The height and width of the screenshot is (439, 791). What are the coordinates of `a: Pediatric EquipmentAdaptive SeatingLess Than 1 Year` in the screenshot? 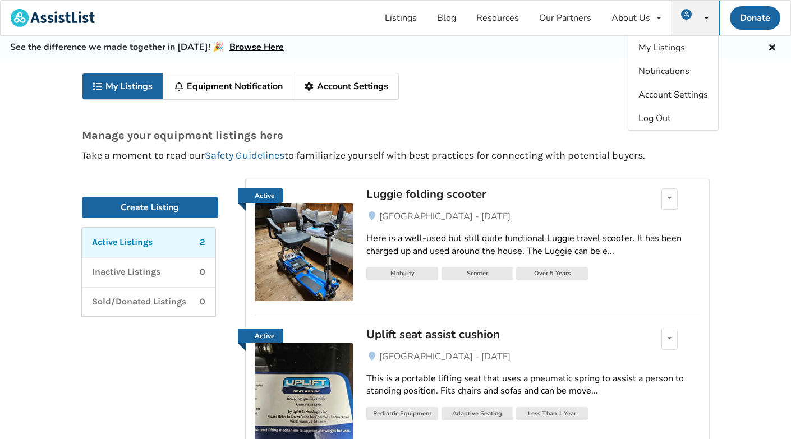 It's located at (533, 415).